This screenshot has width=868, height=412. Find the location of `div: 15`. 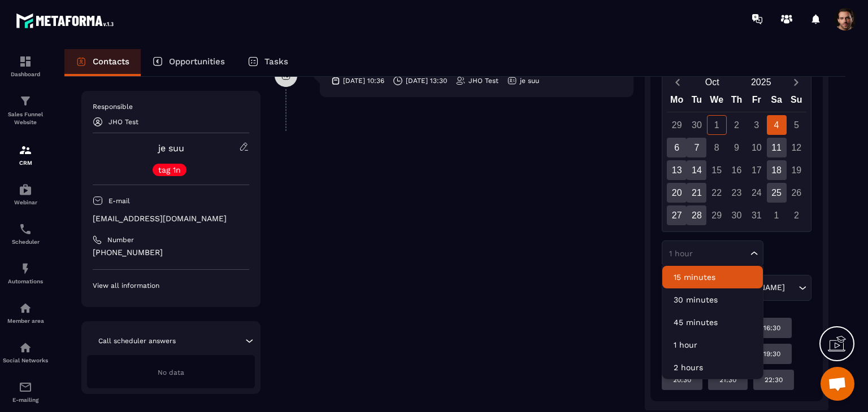

div: 15 is located at coordinates (717, 170).